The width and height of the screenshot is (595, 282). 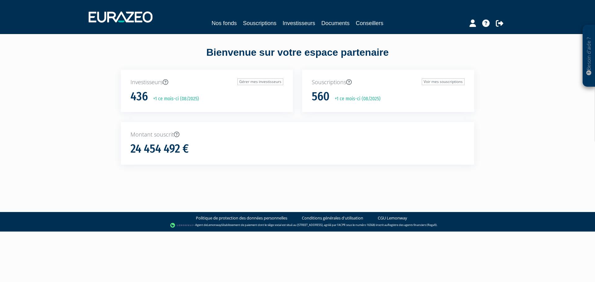 I want to click on p: Souscriptions, so click(x=388, y=82).